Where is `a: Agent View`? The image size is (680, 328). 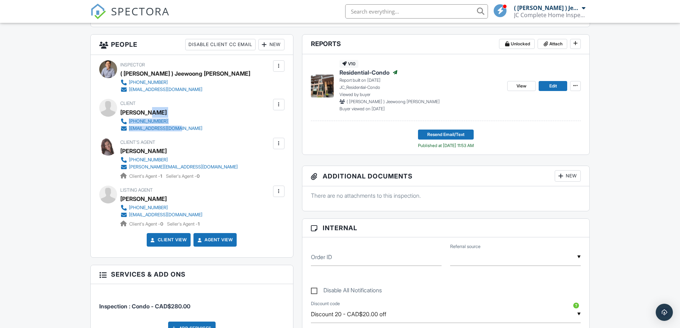 a: Agent View is located at coordinates (214, 240).